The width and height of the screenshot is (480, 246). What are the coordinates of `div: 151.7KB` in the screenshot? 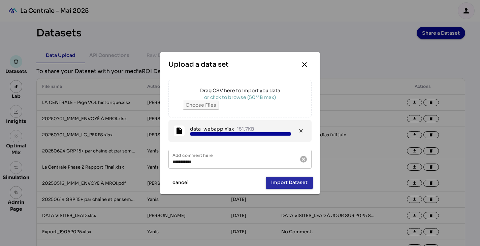 It's located at (245, 129).